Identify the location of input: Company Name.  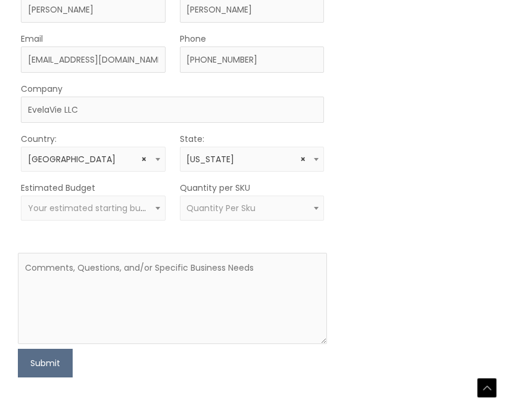
(172, 110).